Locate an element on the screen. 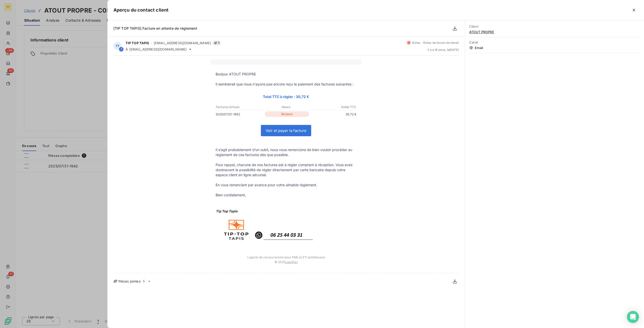  div: TT is located at coordinates (118, 46).